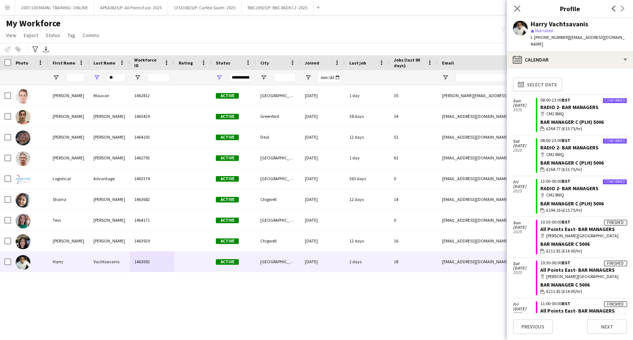 The height and width of the screenshot is (340, 633). Describe the element at coordinates (186, 63) in the screenshot. I see `span: Rating` at that location.